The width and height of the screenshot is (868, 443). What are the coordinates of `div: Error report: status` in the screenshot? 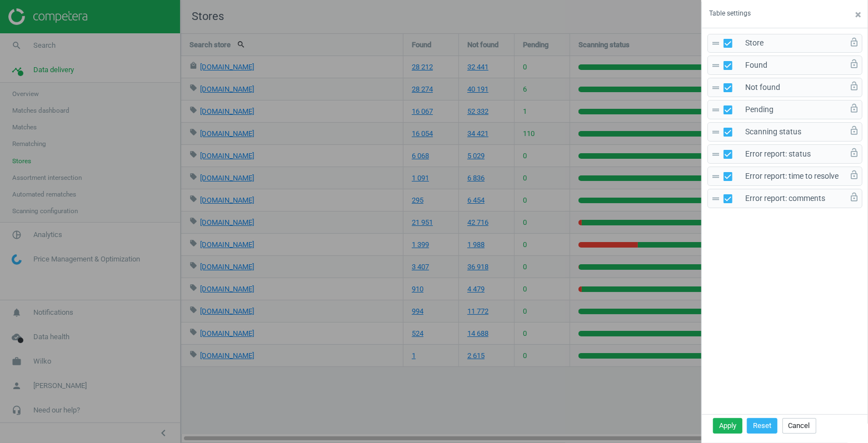 It's located at (775, 154).